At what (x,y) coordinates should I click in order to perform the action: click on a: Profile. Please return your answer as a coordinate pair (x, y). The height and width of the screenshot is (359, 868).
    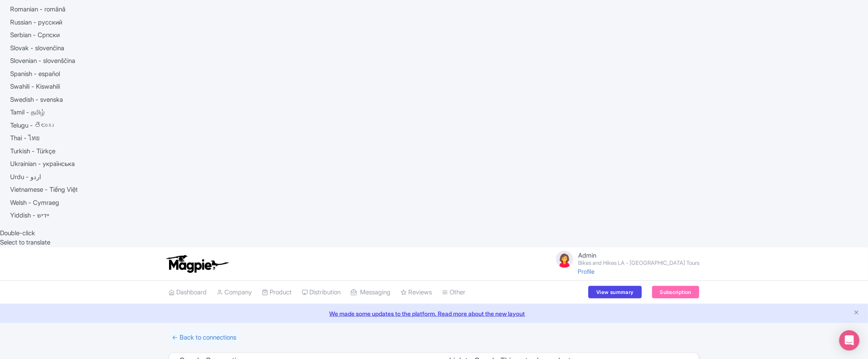
    Looking at the image, I should click on (586, 271).